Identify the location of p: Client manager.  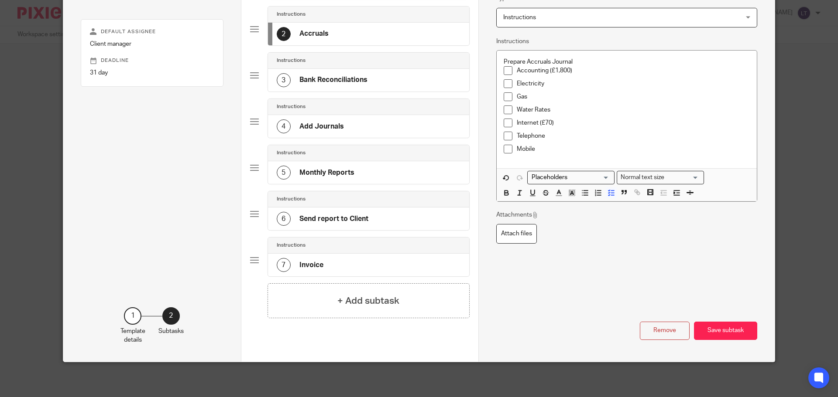
(152, 44).